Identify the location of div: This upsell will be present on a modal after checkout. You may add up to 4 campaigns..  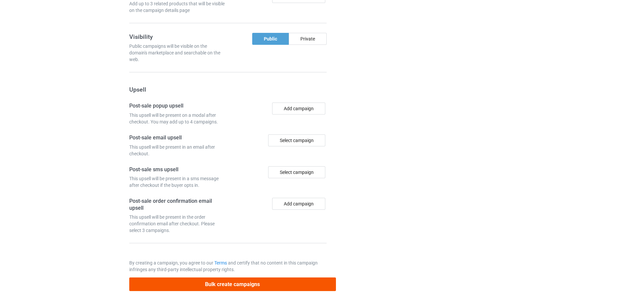
(177, 119).